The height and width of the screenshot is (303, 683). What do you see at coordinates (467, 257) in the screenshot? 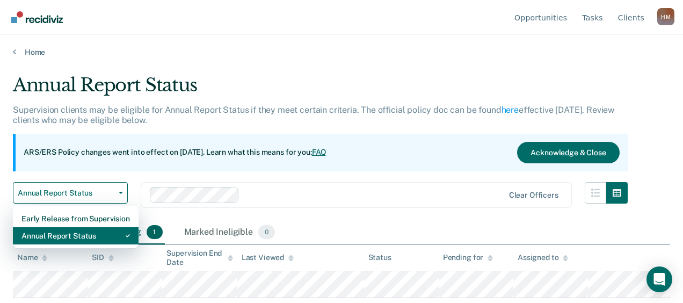
I see `div: Pending for` at bounding box center [467, 257].